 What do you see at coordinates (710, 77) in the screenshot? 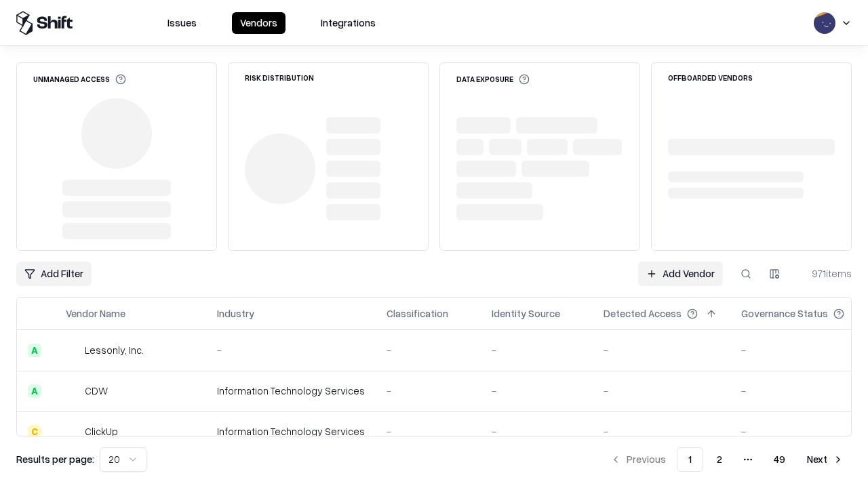
I see `div: Offboarded Vendors` at bounding box center [710, 77].